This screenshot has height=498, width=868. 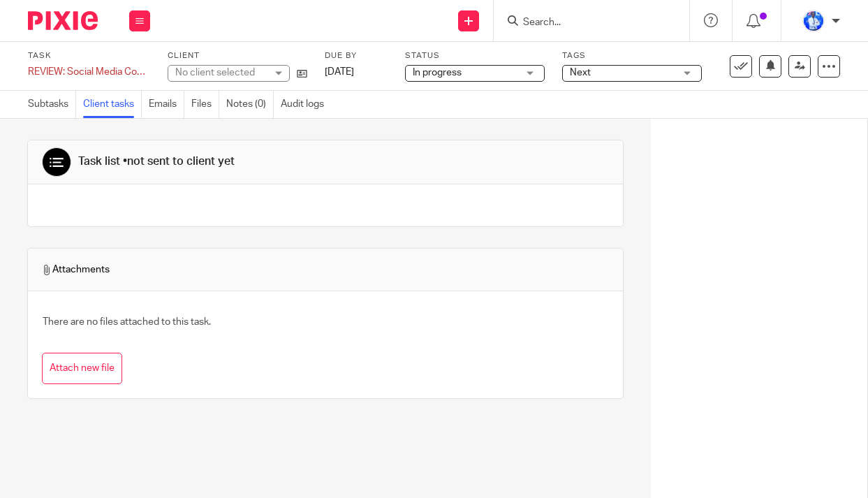 I want to click on span: Attachments, so click(x=75, y=270).